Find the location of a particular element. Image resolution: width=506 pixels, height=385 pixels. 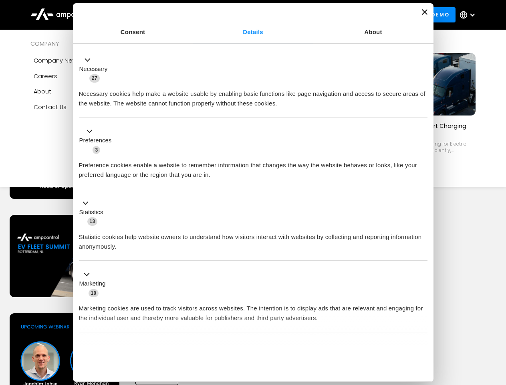

button: Necessary (27) is located at coordinates (96, 69).